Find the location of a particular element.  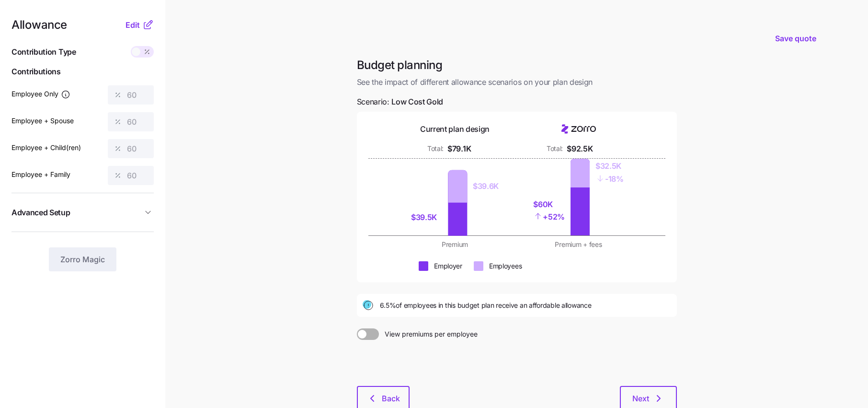

span: Zorro Magic is located at coordinates (82, 259).